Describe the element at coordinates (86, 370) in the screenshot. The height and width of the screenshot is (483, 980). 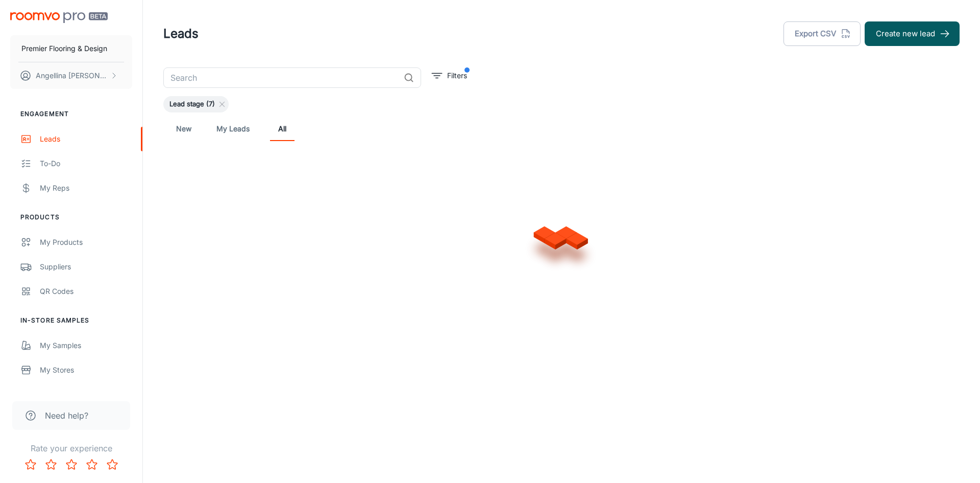
I see `div: My Stores` at that location.